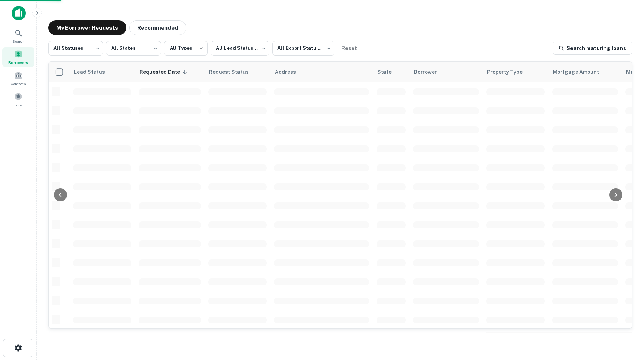 This screenshot has width=644, height=360. What do you see at coordinates (18, 36) in the screenshot?
I see `div: Search` at bounding box center [18, 36].